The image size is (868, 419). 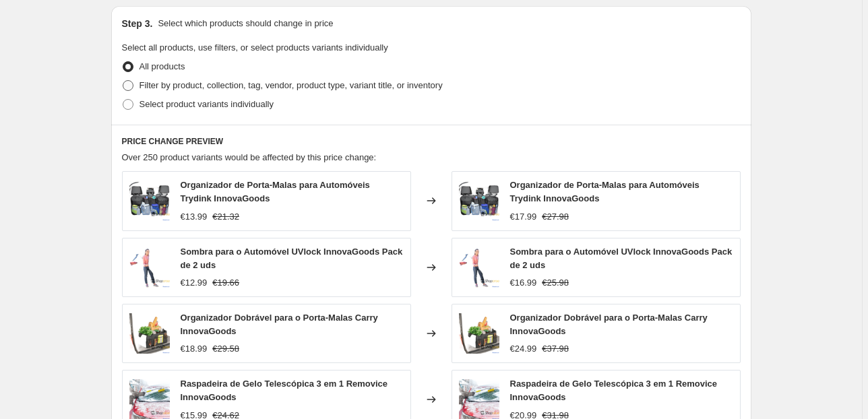 What do you see at coordinates (162, 66) in the screenshot?
I see `span: All products` at bounding box center [162, 66].